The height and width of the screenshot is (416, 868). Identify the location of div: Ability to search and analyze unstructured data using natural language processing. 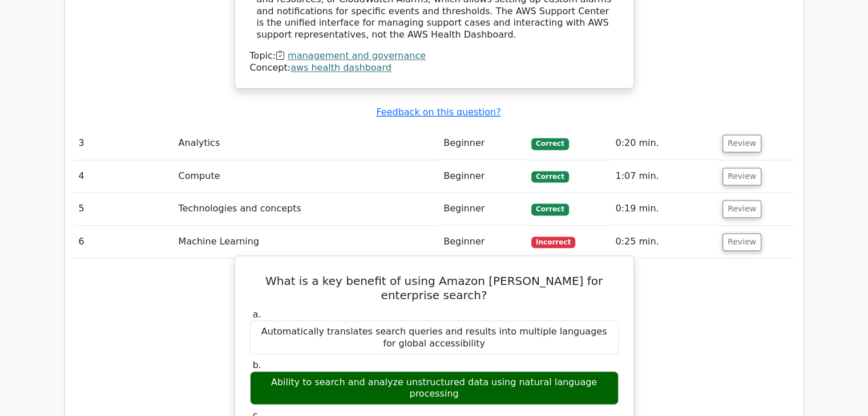
(434, 388).